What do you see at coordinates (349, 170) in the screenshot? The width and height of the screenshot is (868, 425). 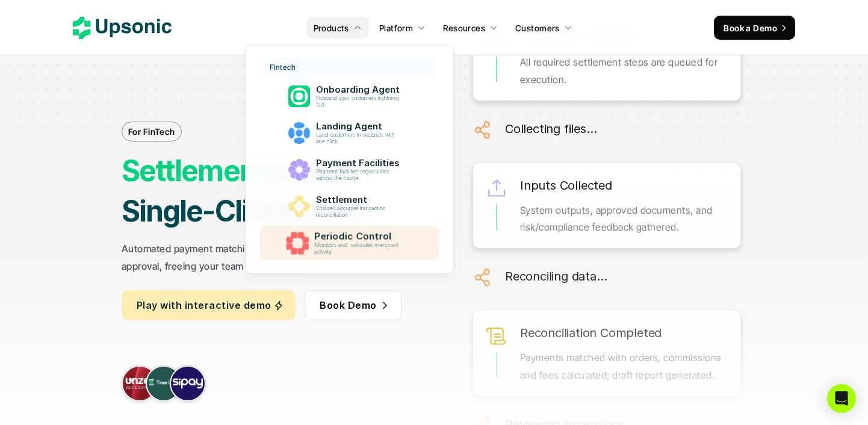 I see `a: Payment FacilitiesPayment facilities registrations without the hassle` at bounding box center [349, 170].